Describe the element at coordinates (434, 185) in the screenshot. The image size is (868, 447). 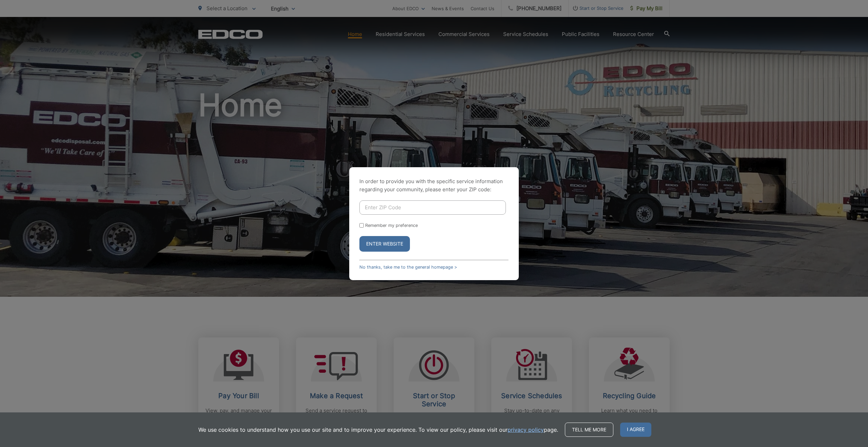
I see `p: In order to provide you with the specific service information regarding your community, please en...` at that location.